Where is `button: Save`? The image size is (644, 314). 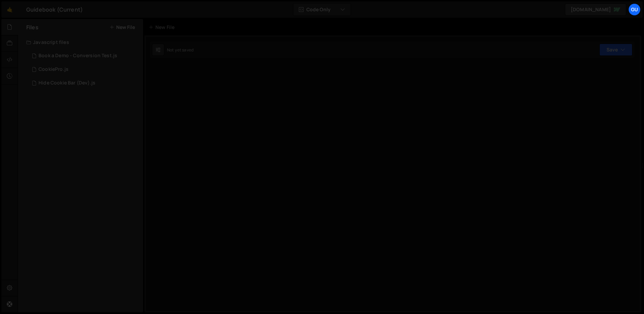
button: Save is located at coordinates (615, 49).